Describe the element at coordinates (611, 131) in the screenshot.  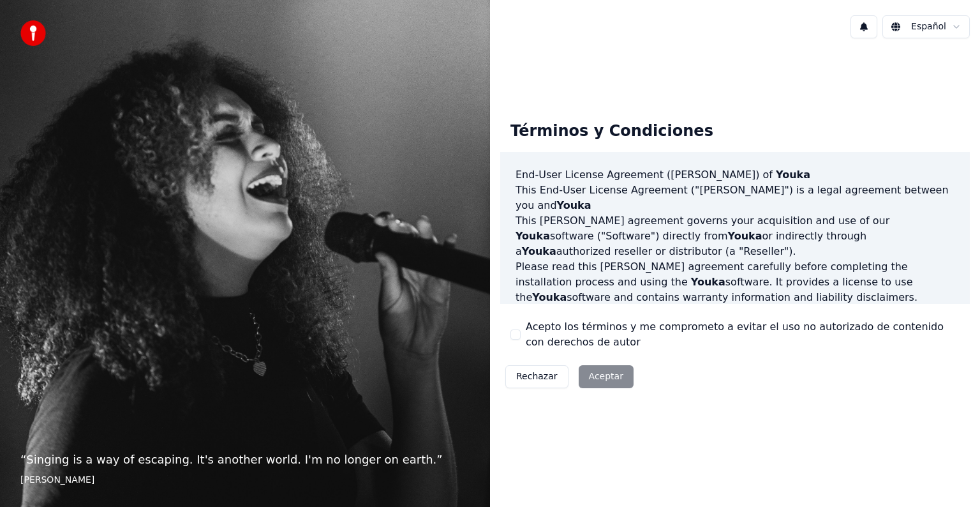
I see `div: Términos y Condiciones` at that location.